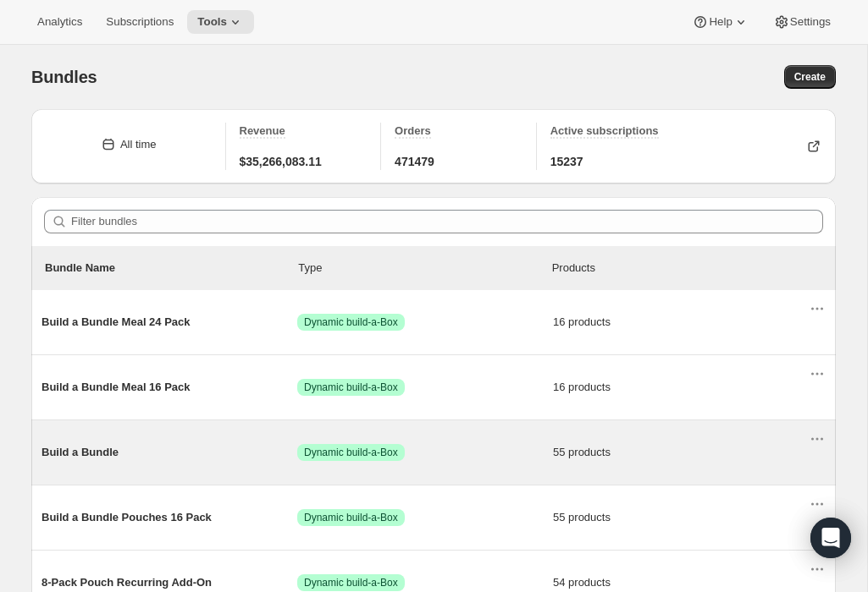 This screenshot has width=868, height=592. Describe the element at coordinates (64, 77) in the screenshot. I see `span: Bundles` at that location.